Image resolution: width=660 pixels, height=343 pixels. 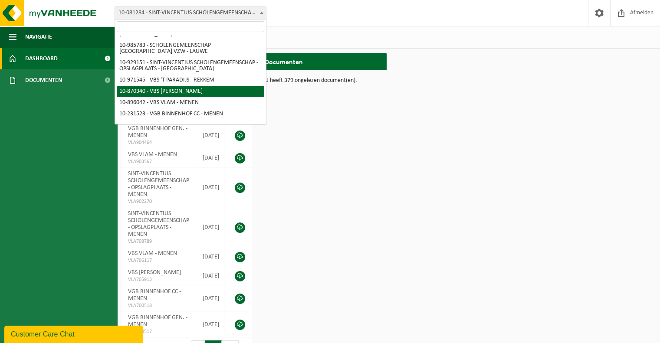 What do you see at coordinates (43, 80) in the screenshot?
I see `span: Documenten` at bounding box center [43, 80].